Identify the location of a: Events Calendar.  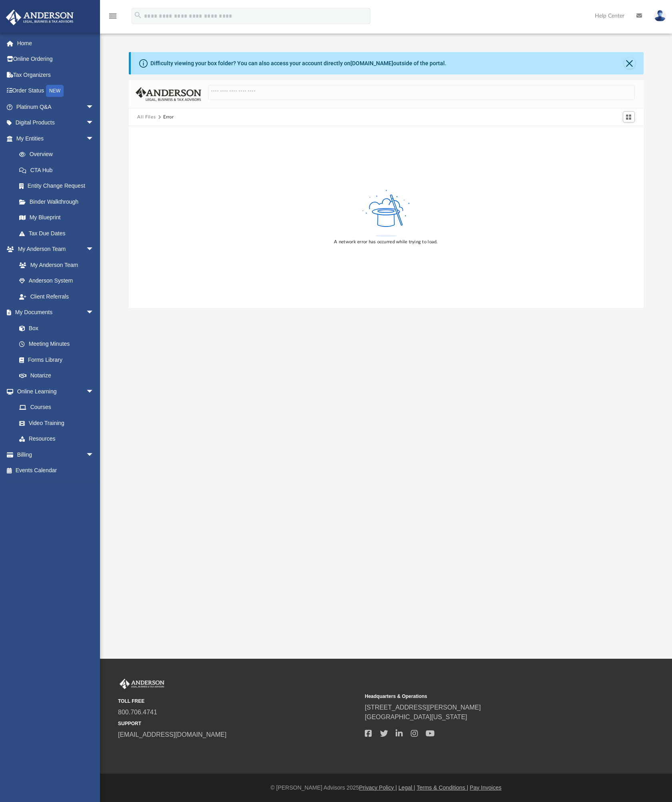
(56, 471).